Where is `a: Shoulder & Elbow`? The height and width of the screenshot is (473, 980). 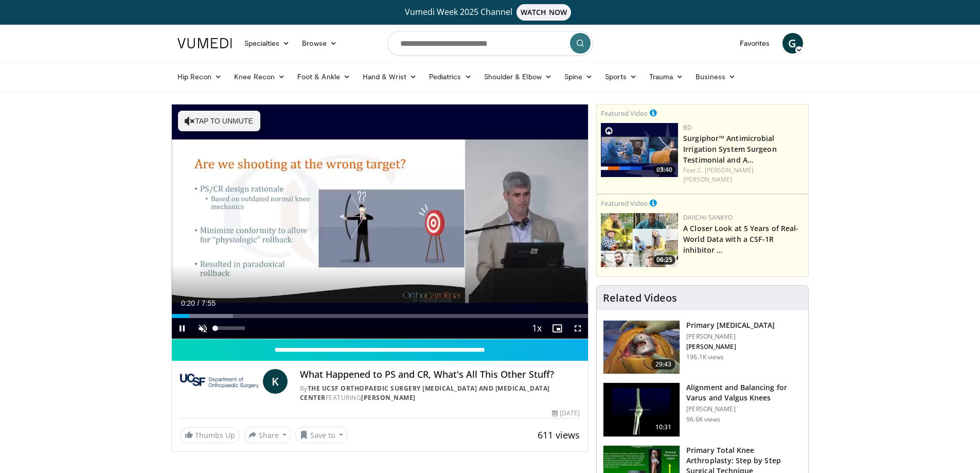 a: Shoulder & Elbow is located at coordinates (518, 76).